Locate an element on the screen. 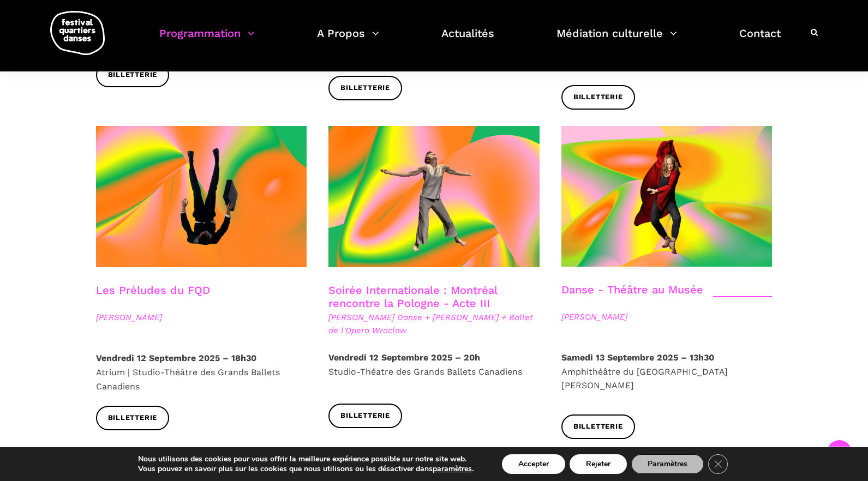 This screenshot has height=481, width=868. a: Programmation is located at coordinates (207, 40).